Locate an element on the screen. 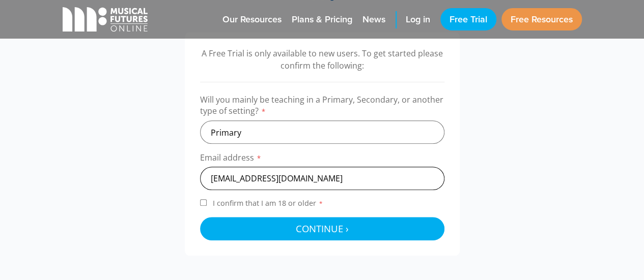 This screenshot has height=280, width=644. button: Continue › is located at coordinates (323, 229).